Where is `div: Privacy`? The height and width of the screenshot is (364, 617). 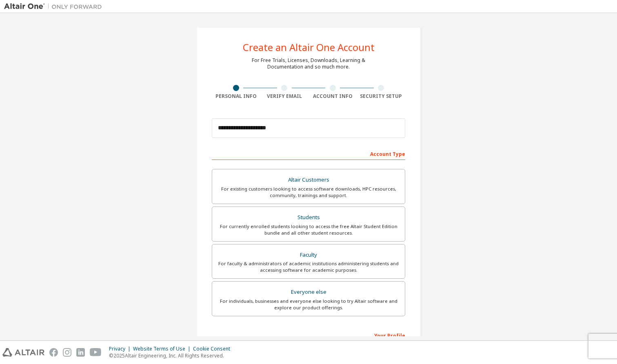 div: Privacy is located at coordinates (121, 349).